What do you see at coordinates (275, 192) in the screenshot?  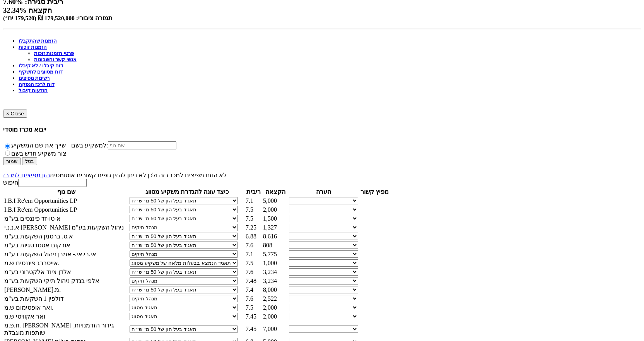 I see `th: הקצאה: activate to sort column ascending` at bounding box center [275, 192].